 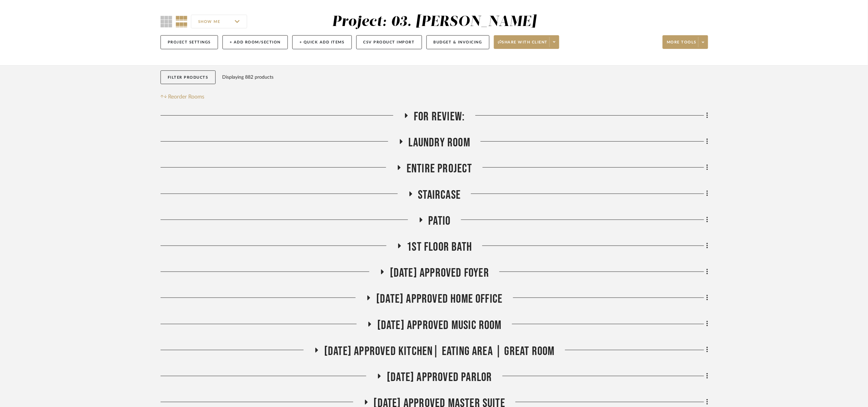 I want to click on button: Share with client, so click(x=526, y=42).